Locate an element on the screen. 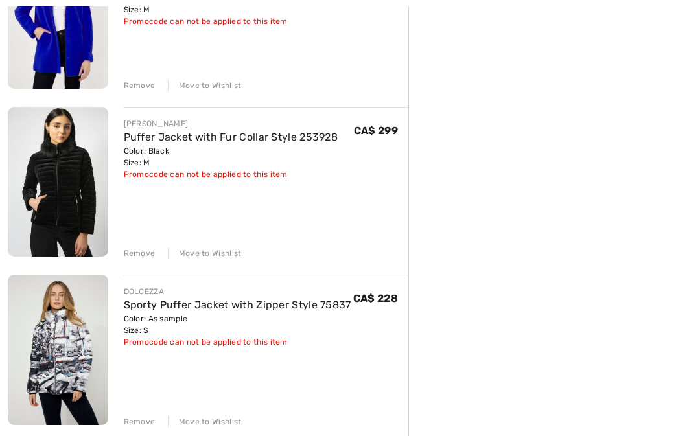  a: Sporty Puffer Jacket with Zipper Style 75837 is located at coordinates (237, 305).